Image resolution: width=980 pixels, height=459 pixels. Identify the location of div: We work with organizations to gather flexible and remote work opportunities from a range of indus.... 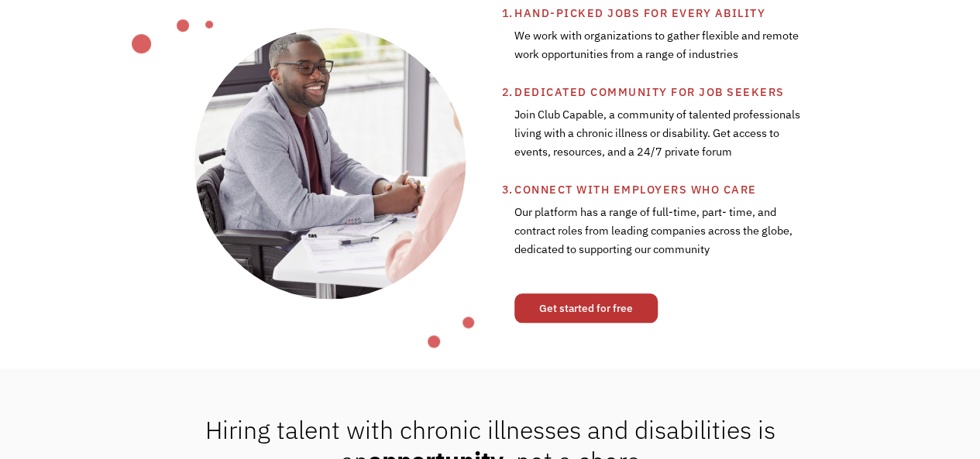
(659, 53).